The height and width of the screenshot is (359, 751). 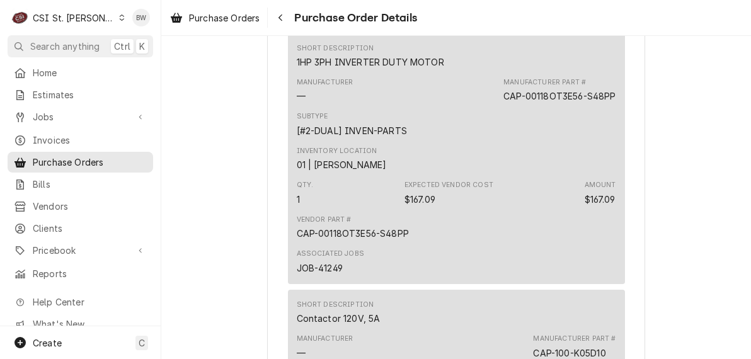 I want to click on span: Estimates, so click(x=89, y=95).